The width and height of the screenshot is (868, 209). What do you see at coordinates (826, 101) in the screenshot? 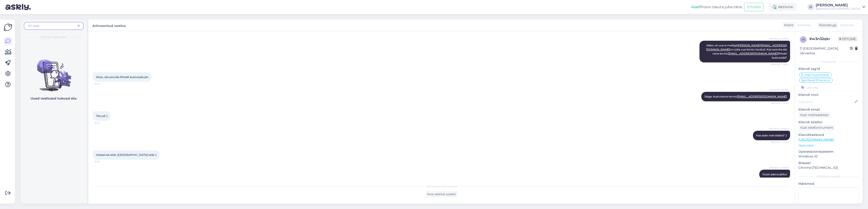
I see `input: Lisa nimi` at bounding box center [826, 101].